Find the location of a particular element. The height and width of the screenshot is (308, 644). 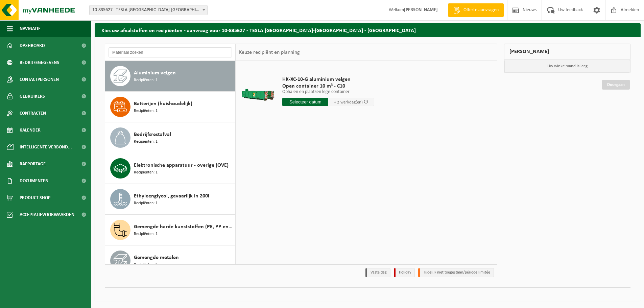

button: Aluminium velgen Recipiënten: 1 is located at coordinates (170, 76).